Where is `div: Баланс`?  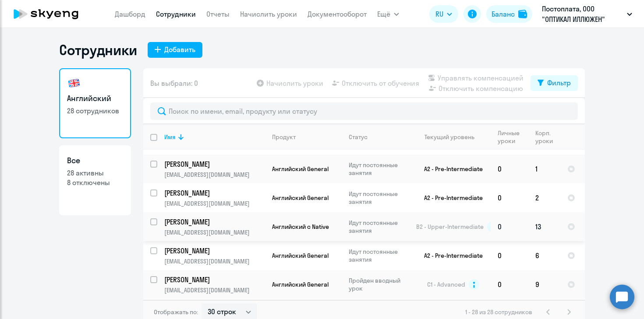 div: Баланс is located at coordinates (503, 14).